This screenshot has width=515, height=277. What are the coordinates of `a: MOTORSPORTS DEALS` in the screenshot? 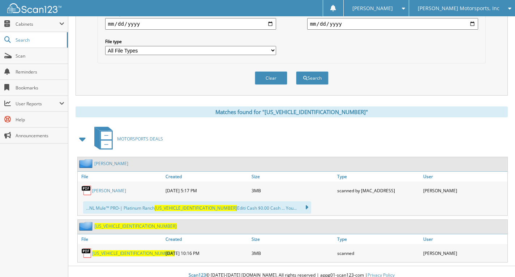 It's located at (127, 139).